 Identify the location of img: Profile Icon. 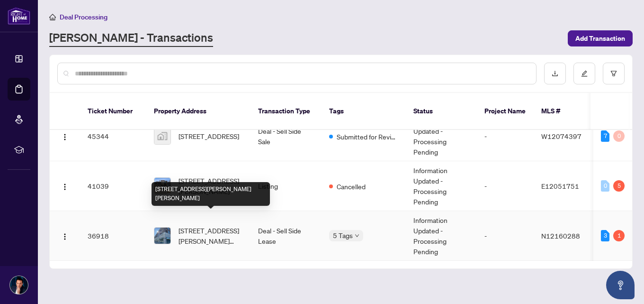
(19, 285).